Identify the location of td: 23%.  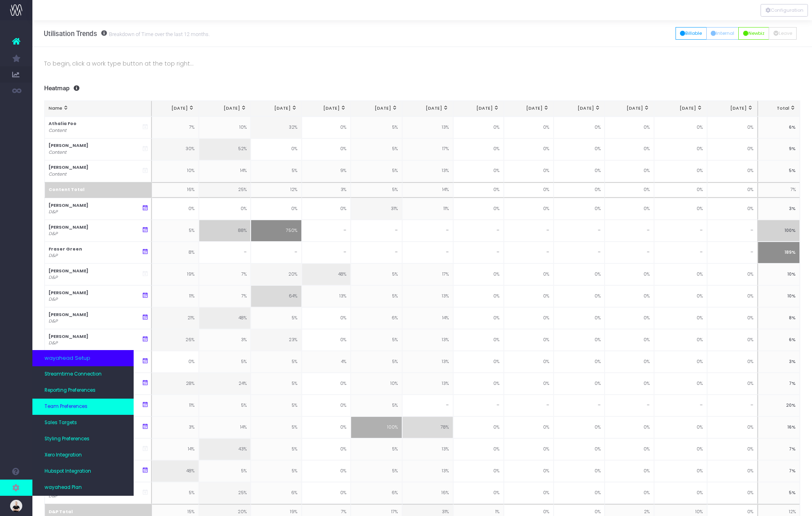
(276, 340).